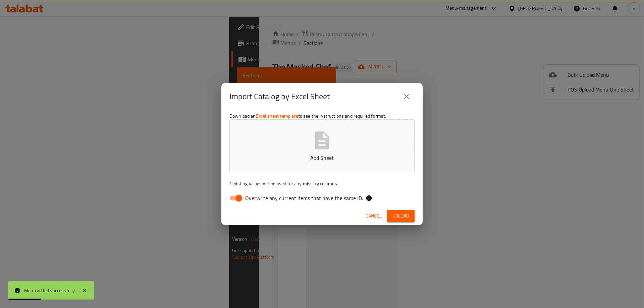  Describe the element at coordinates (407, 96) in the screenshot. I see `button: close` at that location.